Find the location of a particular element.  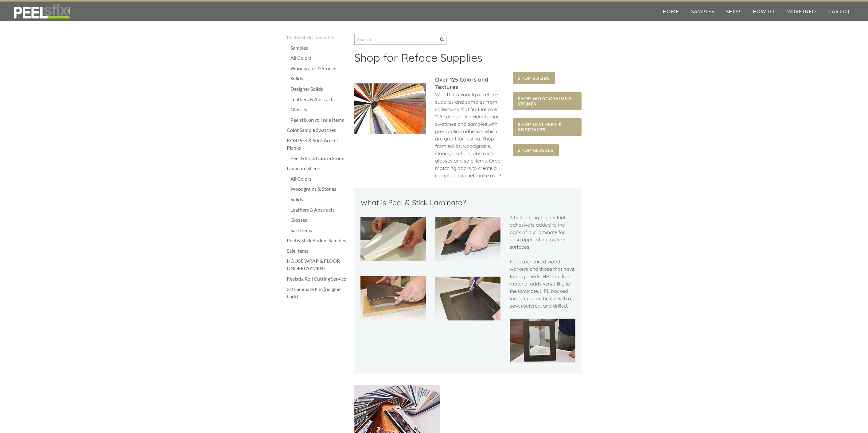

a: Color Sample Swatches is located at coordinates (318, 130).